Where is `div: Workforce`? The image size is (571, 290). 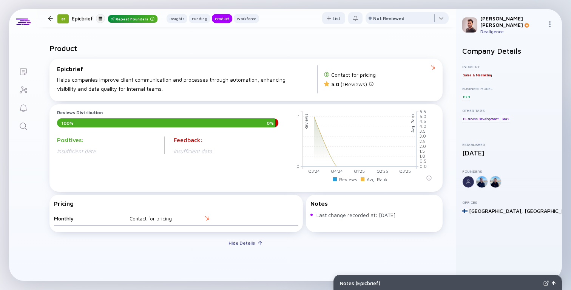
div: Workforce is located at coordinates (246, 19).